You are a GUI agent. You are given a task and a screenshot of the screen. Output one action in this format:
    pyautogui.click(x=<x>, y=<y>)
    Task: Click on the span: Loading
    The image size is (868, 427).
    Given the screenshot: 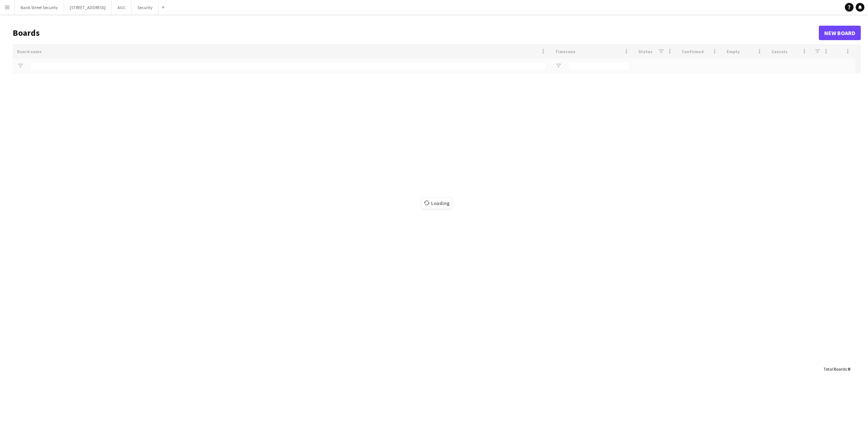 What is the action you would take?
    pyautogui.click(x=436, y=203)
    